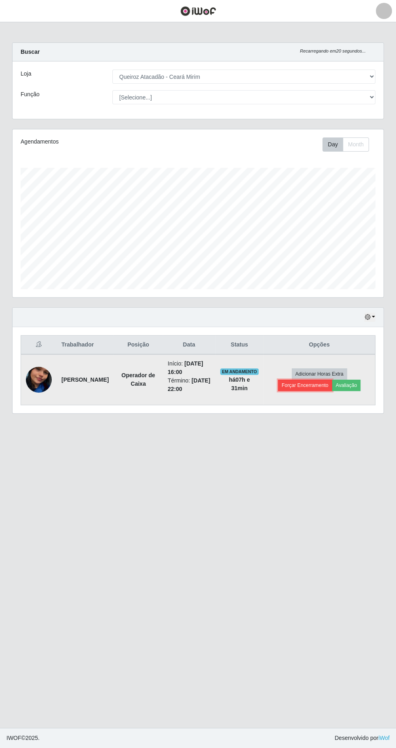  What do you see at coordinates (346, 144) in the screenshot?
I see `div: First group` at bounding box center [346, 144].